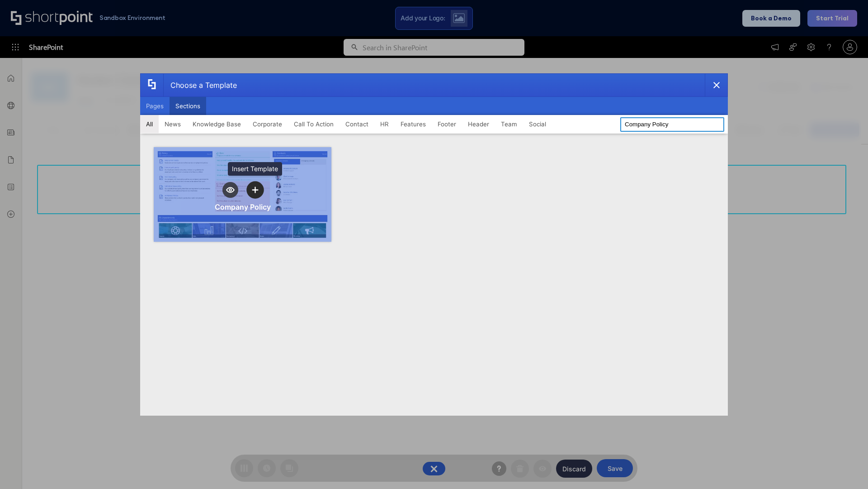  I want to click on button: Corporate, so click(267, 124).